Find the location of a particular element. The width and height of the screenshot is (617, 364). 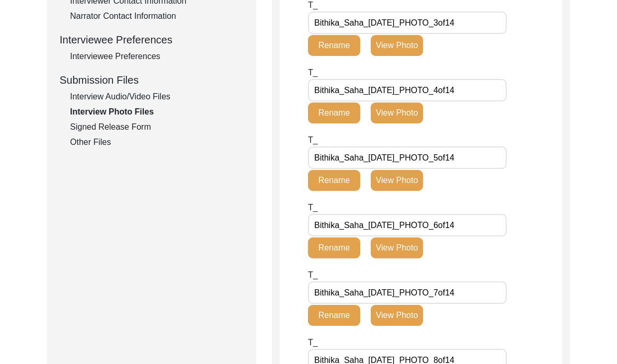

div: Submission Files is located at coordinates (151, 80).